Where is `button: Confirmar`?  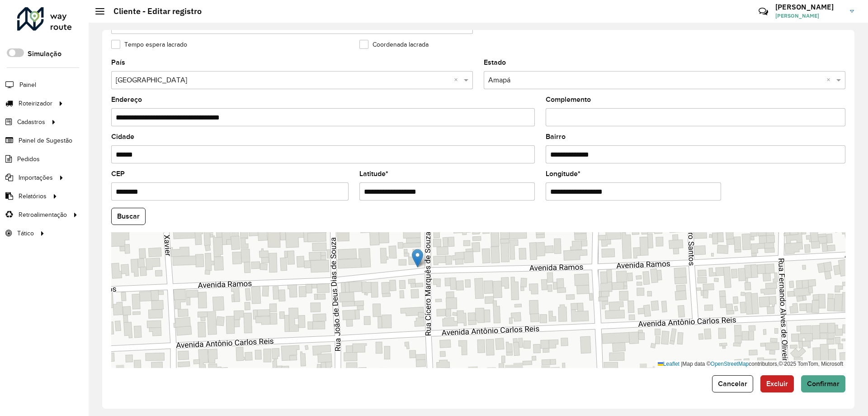
button: Confirmar is located at coordinates (823, 384).